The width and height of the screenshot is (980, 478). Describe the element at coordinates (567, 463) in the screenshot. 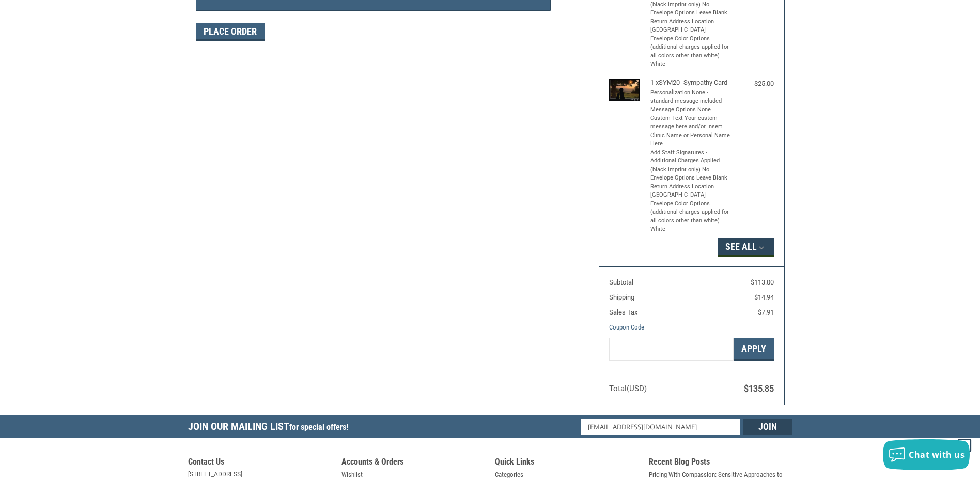

I see `h5: Quick Links` at that location.